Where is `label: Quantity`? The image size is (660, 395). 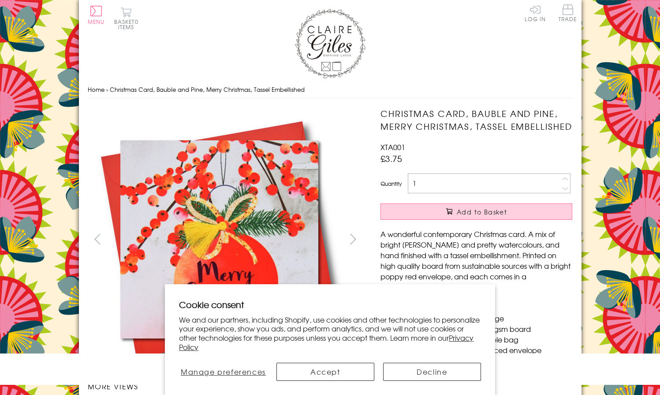
label: Quantity is located at coordinates (391, 184).